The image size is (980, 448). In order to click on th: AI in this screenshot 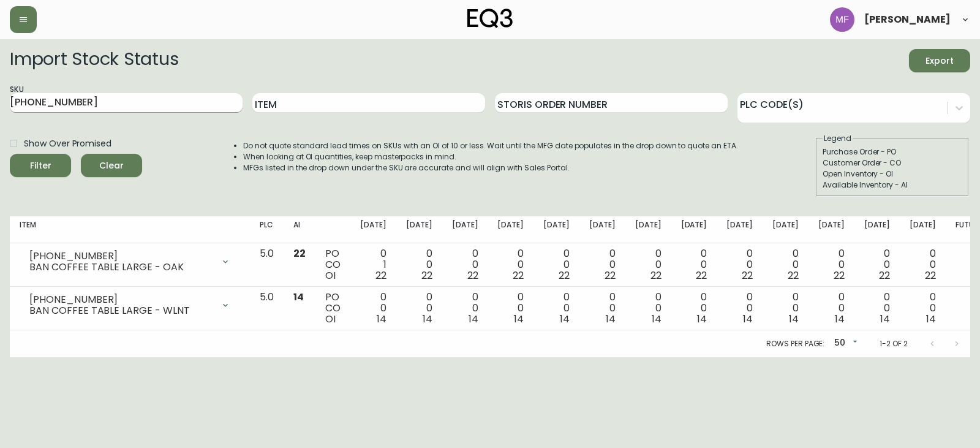, I will do `click(300, 230)`.